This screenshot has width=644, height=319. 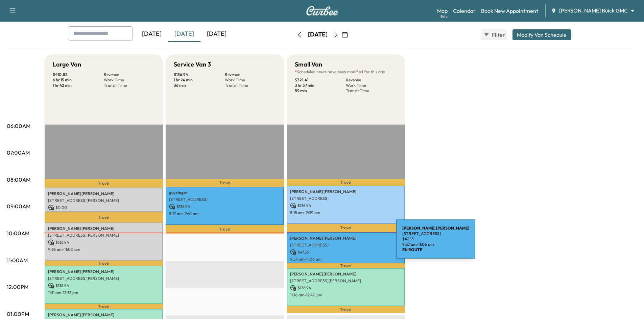 I want to click on button: Modify Van Schedule, so click(x=542, y=34).